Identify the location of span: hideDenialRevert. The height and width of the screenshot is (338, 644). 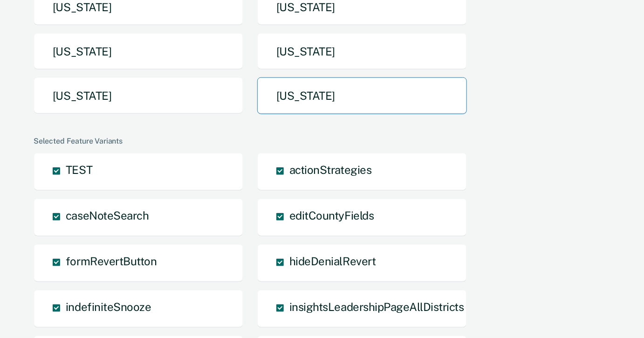
(332, 261).